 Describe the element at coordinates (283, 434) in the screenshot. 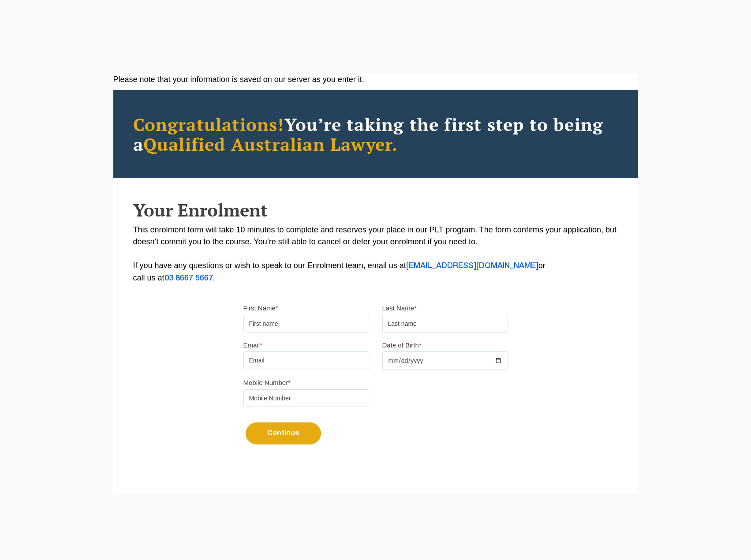

I see `button: Continue` at that location.